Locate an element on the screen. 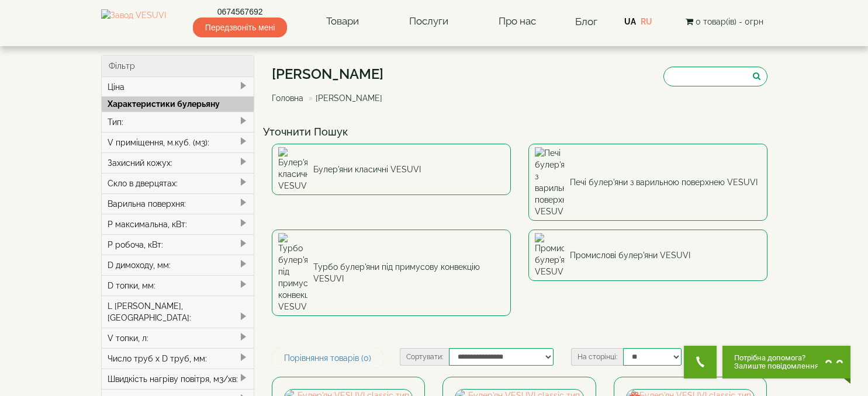 This screenshot has width=868, height=396. div: D димоходу, мм: is located at coordinates (178, 264).